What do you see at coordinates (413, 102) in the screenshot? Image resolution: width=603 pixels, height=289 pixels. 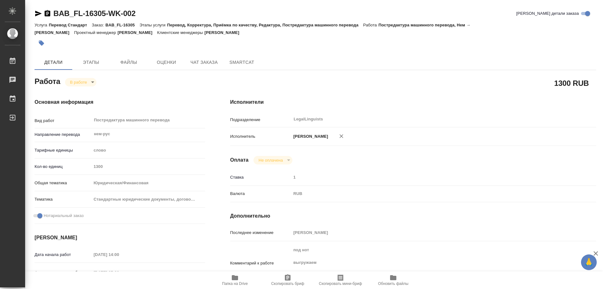 I see `h4: Исполнители` at bounding box center [413, 102].